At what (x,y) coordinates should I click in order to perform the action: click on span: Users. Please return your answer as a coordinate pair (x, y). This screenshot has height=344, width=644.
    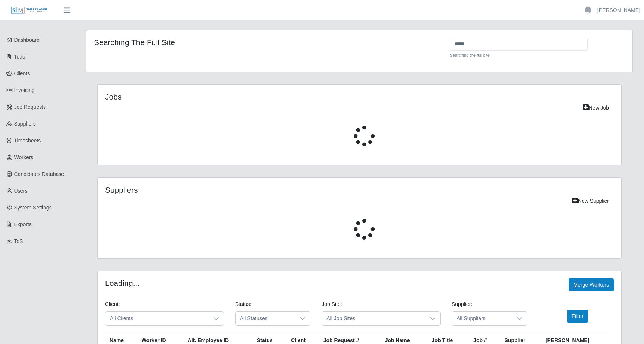
    Looking at the image, I should click on (21, 191).